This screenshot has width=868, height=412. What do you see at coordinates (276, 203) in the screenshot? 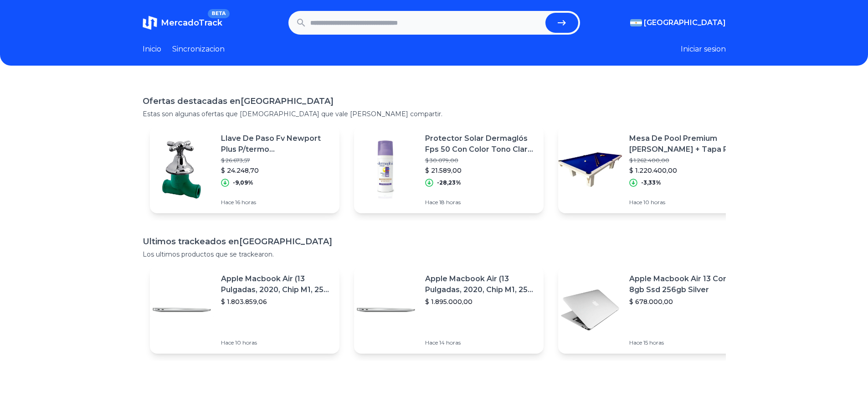
I see `p: Hace 16 horas` at bounding box center [276, 203].